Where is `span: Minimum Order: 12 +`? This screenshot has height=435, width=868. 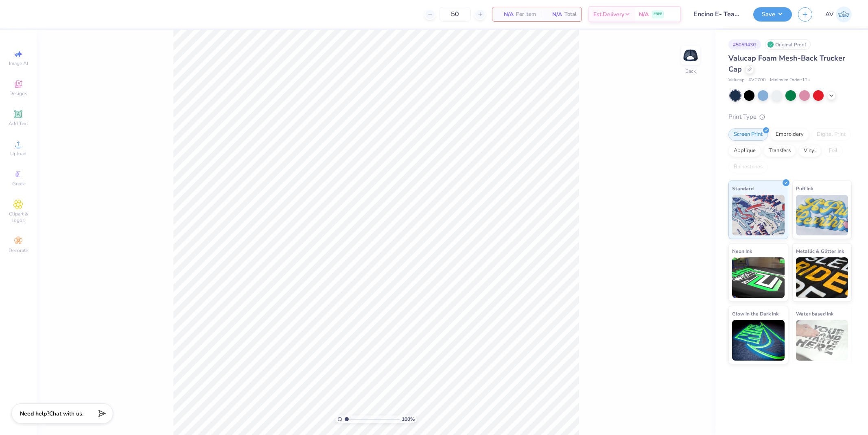 span: Minimum Order: 12 + is located at coordinates (790, 80).